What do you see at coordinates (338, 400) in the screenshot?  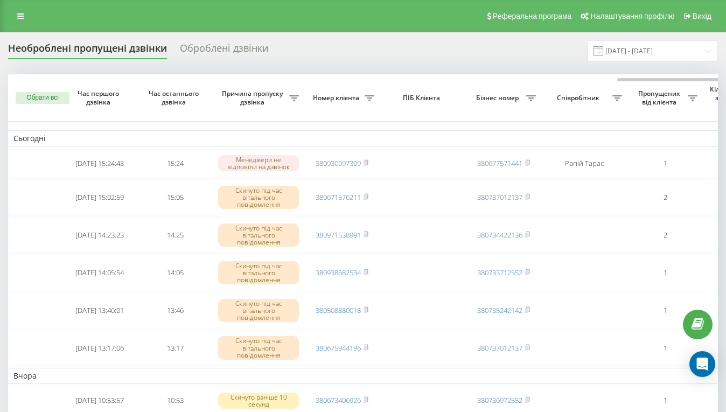 I see `a: 380673406926` at bounding box center [338, 400].